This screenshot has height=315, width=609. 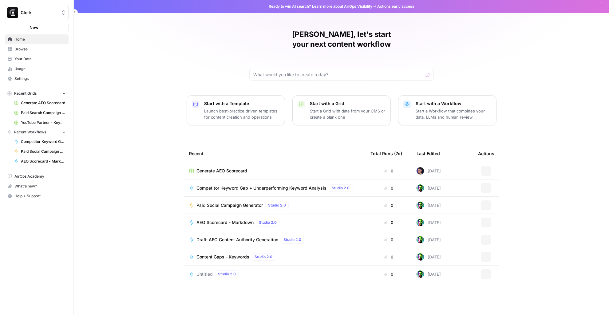 I want to click on button: Help + Support, so click(x=37, y=196).